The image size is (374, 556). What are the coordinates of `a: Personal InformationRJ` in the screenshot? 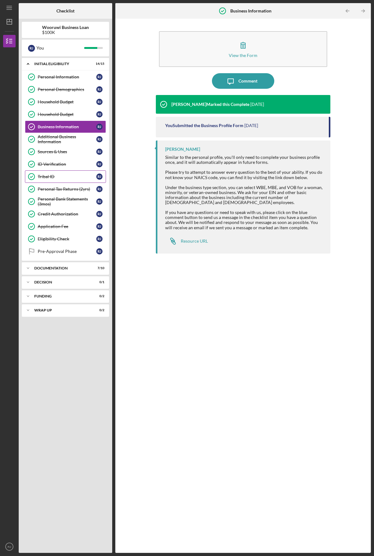 It's located at (65, 77).